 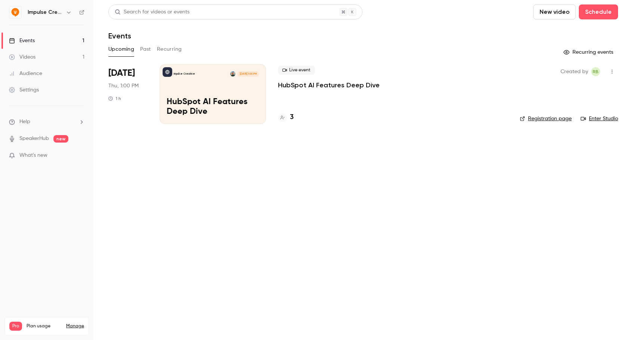 I want to click on span: Plan usage, so click(x=44, y=326).